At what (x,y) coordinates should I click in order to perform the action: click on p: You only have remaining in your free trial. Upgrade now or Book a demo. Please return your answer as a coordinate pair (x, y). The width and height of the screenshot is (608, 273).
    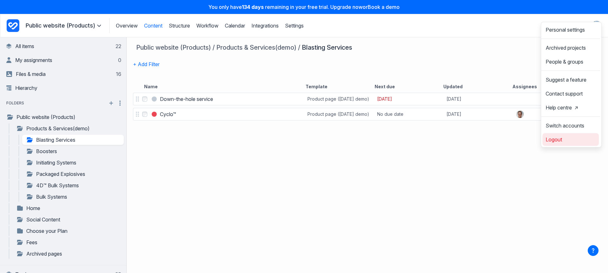
    Looking at the image, I should click on (304, 7).